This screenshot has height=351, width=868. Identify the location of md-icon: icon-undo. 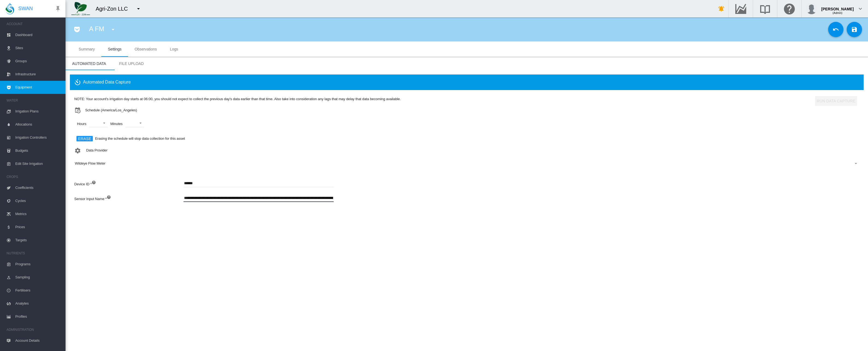
(836, 29).